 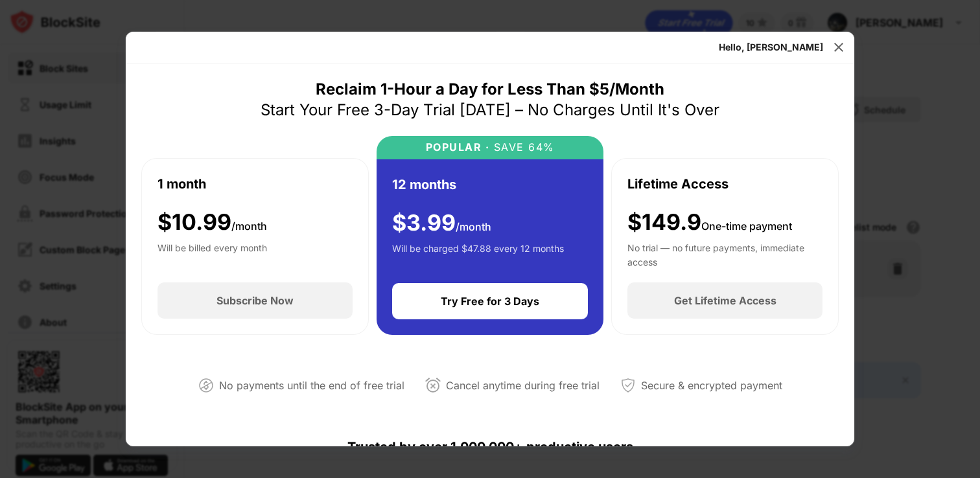 I want to click on div: Get Lifetime Access, so click(x=725, y=301).